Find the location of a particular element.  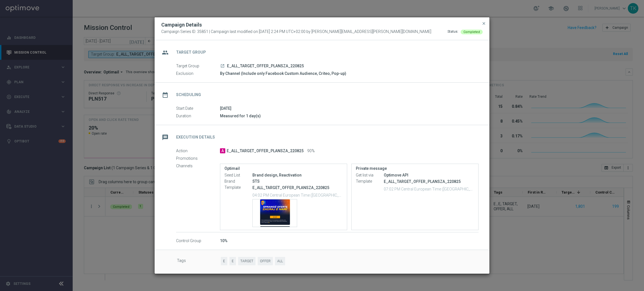

i: message is located at coordinates (165, 137).